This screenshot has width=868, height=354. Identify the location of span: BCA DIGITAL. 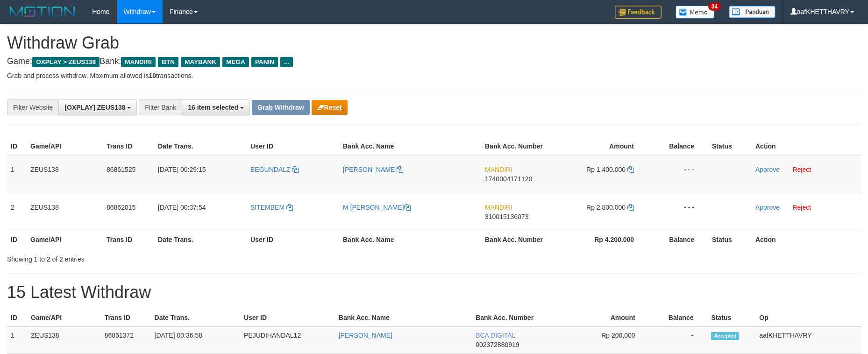
(495, 335).